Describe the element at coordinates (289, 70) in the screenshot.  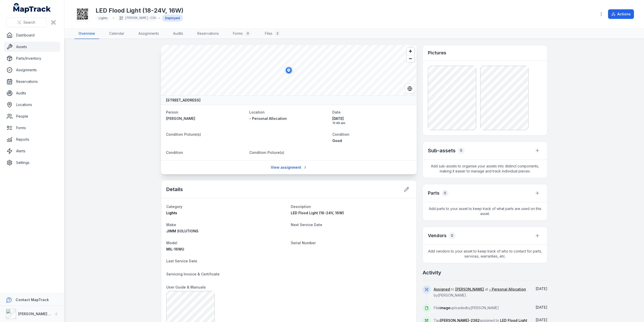
I see `canvas: Map` at that location.